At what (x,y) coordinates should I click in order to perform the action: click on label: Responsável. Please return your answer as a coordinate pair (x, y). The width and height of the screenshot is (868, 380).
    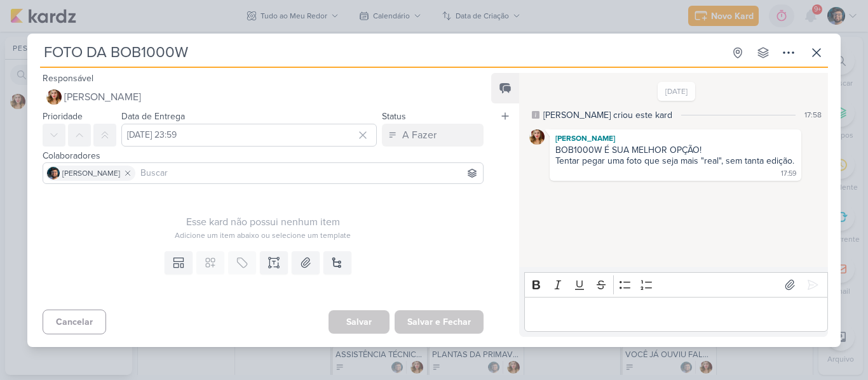
    Looking at the image, I should click on (68, 78).